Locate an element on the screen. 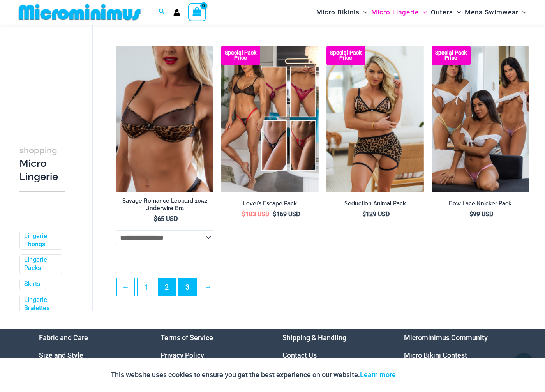 The height and width of the screenshot is (392, 545). a: OutersMenu ToggleMenu Toggle is located at coordinates (446, 12).